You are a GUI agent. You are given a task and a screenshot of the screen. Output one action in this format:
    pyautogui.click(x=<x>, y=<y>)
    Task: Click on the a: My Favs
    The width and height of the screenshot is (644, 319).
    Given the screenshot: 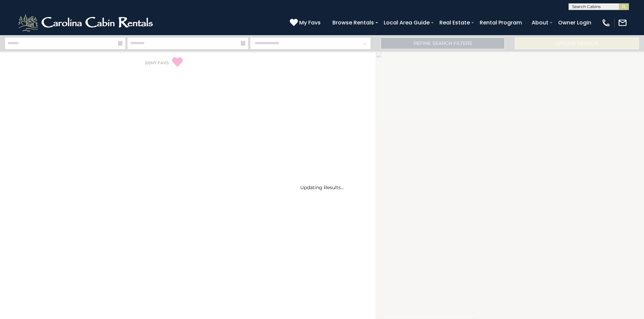 What is the action you would take?
    pyautogui.click(x=306, y=23)
    